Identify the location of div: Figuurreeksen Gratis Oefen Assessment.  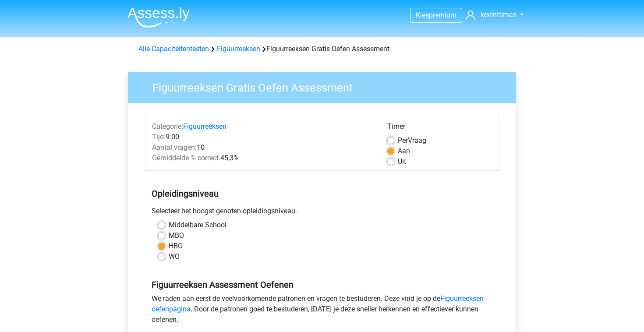
(322, 49).